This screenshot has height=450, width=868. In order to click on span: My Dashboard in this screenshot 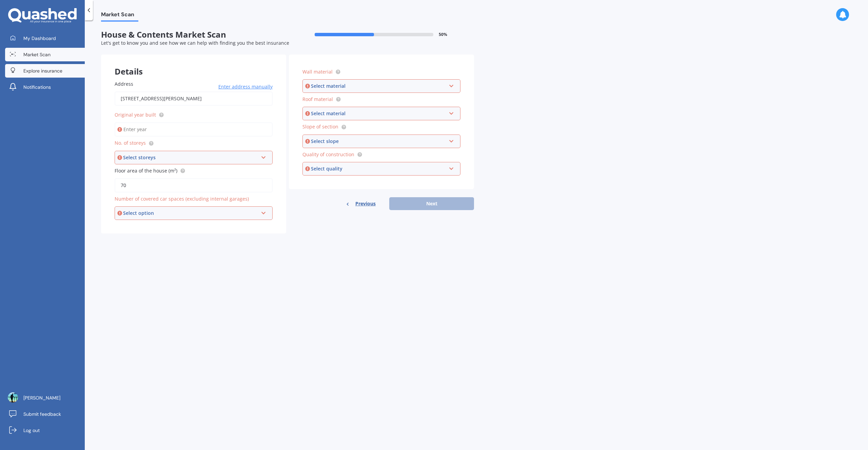, I will do `click(40, 39)`.